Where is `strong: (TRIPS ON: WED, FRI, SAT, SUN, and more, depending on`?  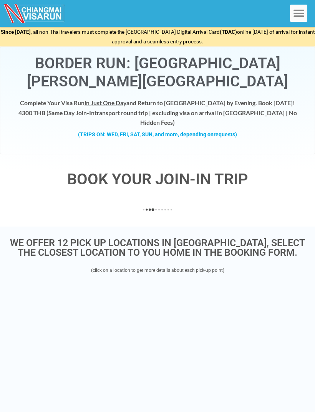
strong: (TRIPS ON: WED, FRI, SAT, SUN, and more, depending on is located at coordinates (157, 134).